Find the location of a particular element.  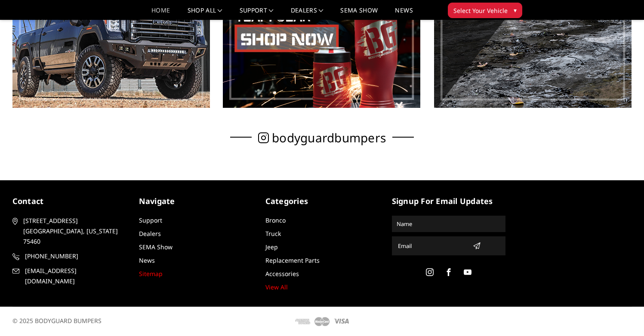

h5: Categories is located at coordinates (322, 200).